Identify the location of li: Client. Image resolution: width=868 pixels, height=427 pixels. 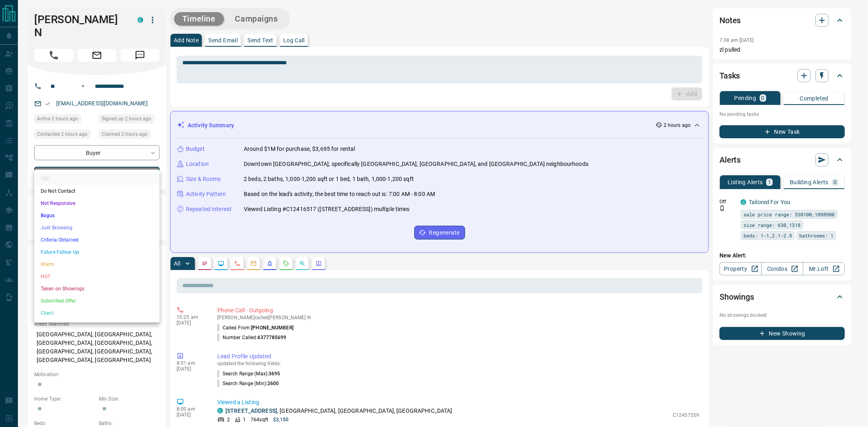
(97, 313).